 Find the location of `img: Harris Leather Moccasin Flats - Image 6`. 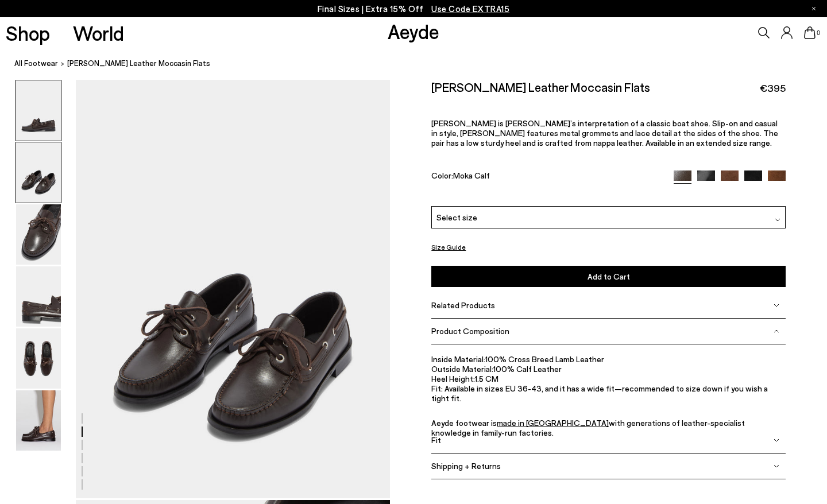

img: Harris Leather Moccasin Flats - Image 6 is located at coordinates (39, 420).